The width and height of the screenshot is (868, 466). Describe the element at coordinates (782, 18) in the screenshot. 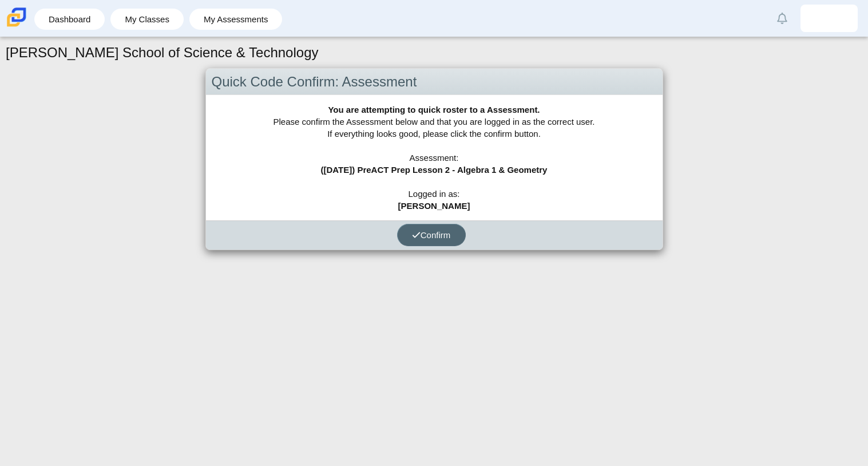

I see `a: Alerts` at that location.